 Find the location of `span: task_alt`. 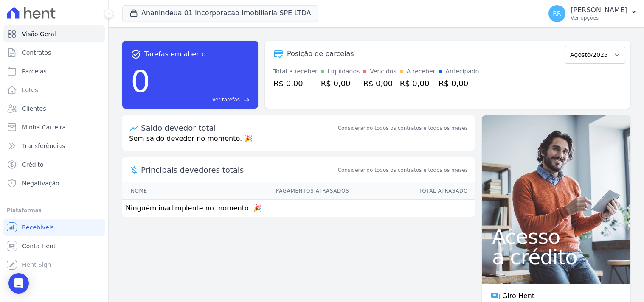

span: task_alt is located at coordinates (136, 54).